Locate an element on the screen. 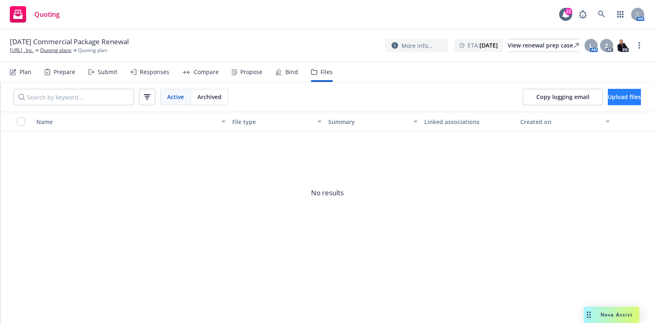  span: Quoting is located at coordinates (47, 14).